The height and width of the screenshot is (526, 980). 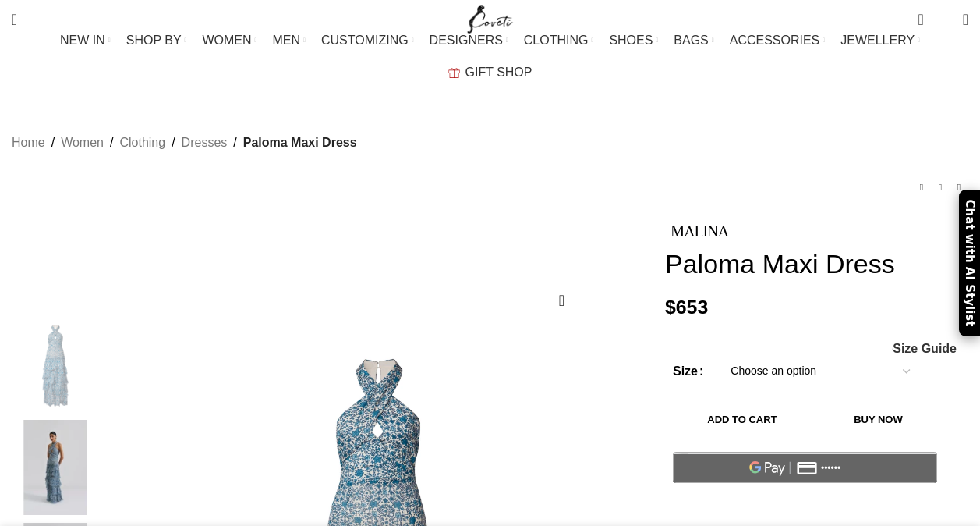 I want to click on a: Clothing, so click(x=142, y=142).